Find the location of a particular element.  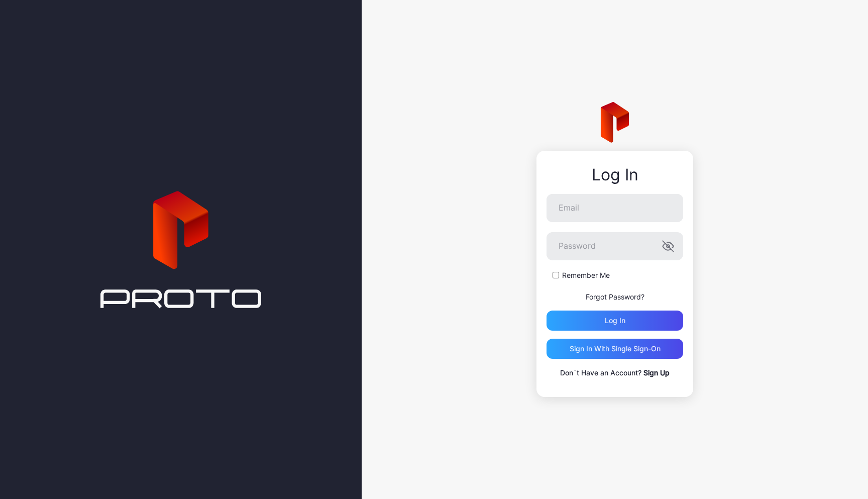

button: Log in is located at coordinates (615, 321).